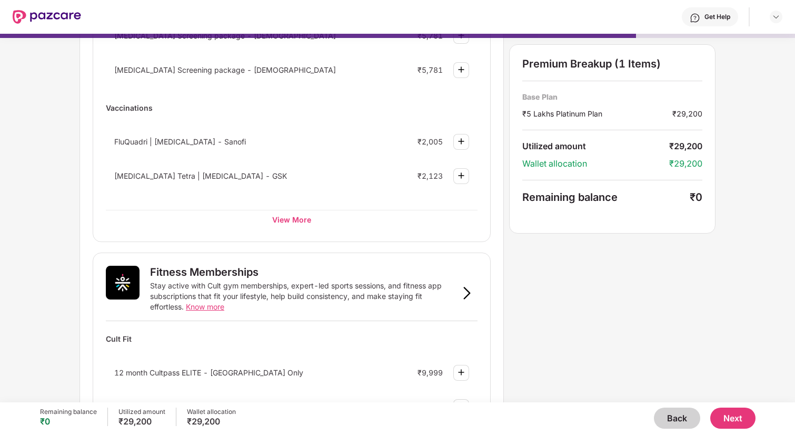 The height and width of the screenshot is (434, 795). Describe the element at coordinates (303, 296) in the screenshot. I see `div: Stay active with Cult gym memberships, expert-led sports sessions, and fitness app subscriptions ...` at that location.